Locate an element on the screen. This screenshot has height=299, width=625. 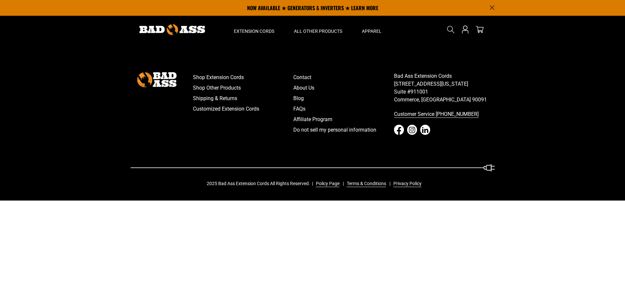
a: Shop Extension Cords is located at coordinates (243, 77).